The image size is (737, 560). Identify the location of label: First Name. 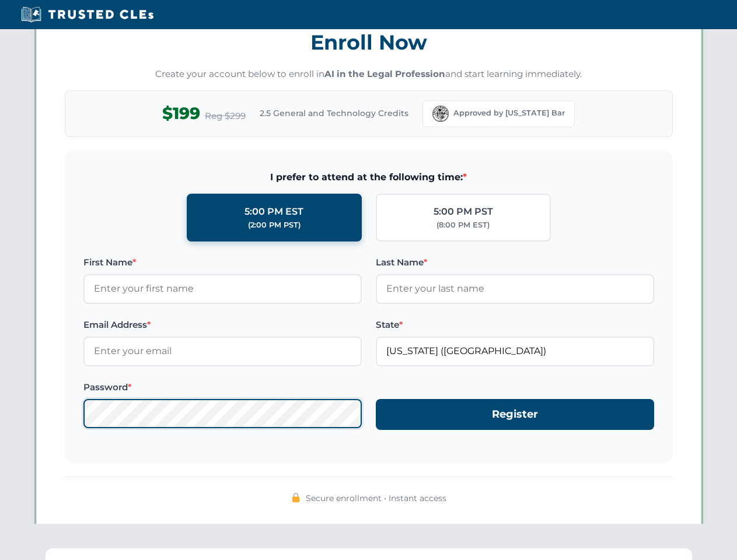
(222, 262).